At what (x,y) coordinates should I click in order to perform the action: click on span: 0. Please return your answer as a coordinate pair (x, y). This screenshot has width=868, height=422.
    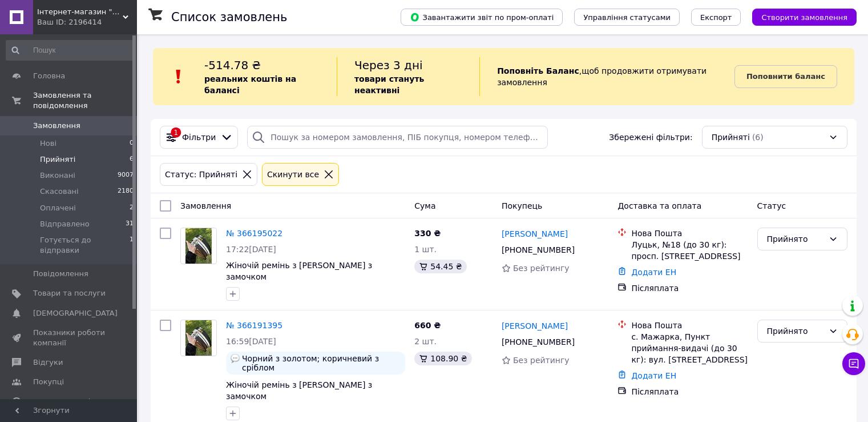
    Looking at the image, I should click on (131, 143).